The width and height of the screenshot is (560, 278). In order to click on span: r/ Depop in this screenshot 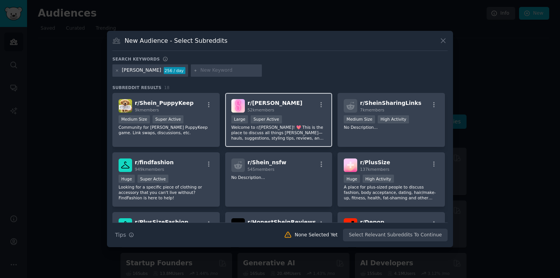, I will do `click(372, 222)`.